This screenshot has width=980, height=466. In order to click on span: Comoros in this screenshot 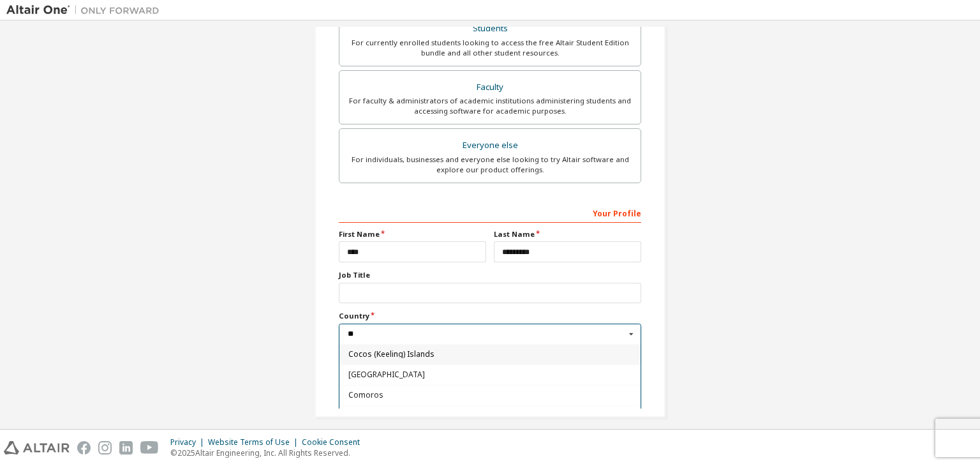, I will do `click(490, 395)`.